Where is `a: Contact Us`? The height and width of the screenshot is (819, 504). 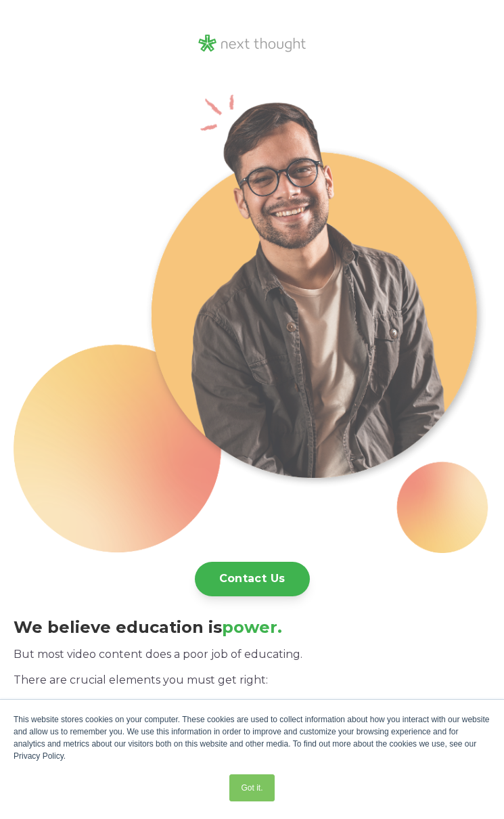 a: Contact Us is located at coordinates (252, 579).